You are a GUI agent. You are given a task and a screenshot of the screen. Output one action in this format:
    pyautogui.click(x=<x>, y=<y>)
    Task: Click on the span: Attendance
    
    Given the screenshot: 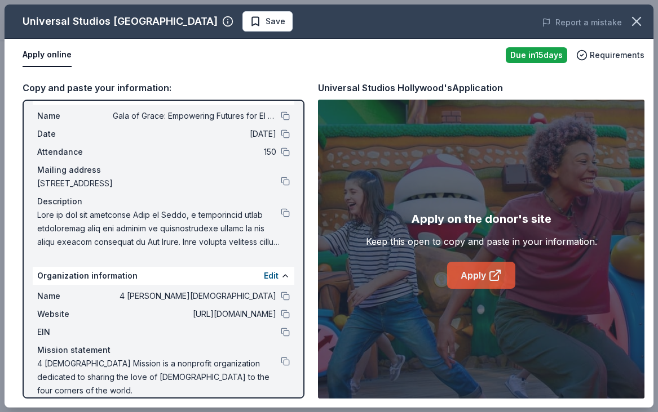 What is the action you would take?
    pyautogui.click(x=75, y=152)
    